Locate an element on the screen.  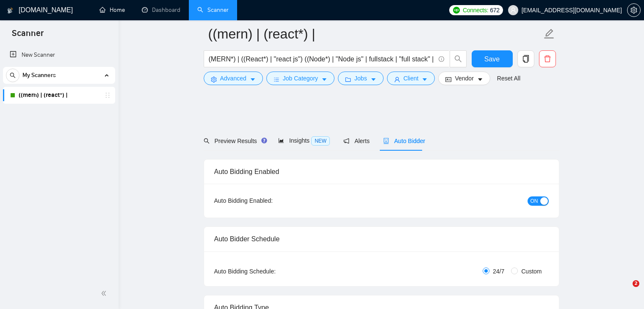
span: 2 is located at coordinates (636, 284).